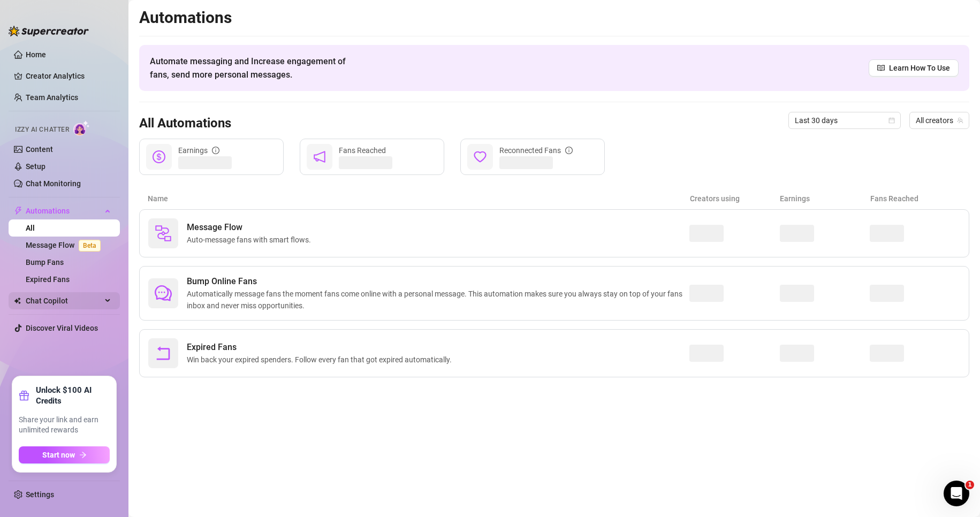  I want to click on span: Start now, so click(59, 455).